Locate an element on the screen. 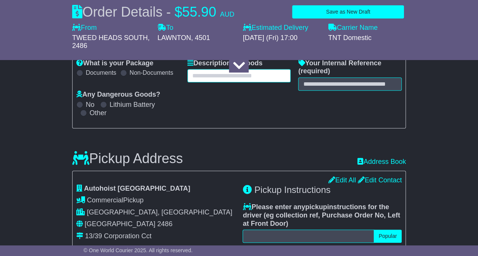 The width and height of the screenshot is (478, 256). span: Commercial is located at coordinates (105, 200).